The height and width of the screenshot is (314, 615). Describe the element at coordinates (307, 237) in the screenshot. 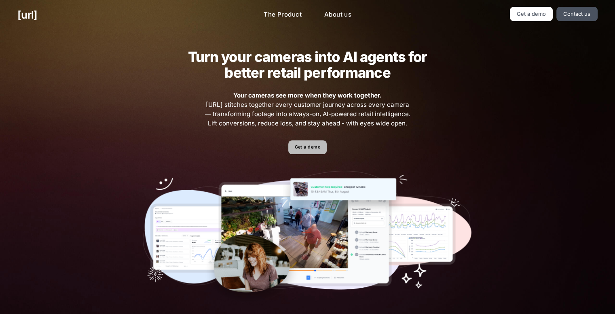

I see `img: Our tools` at that location.